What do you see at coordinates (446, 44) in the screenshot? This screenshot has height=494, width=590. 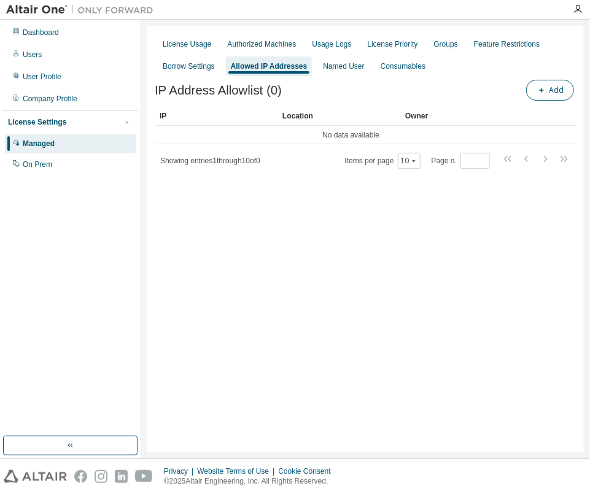 I see `div: Groups` at bounding box center [446, 44].